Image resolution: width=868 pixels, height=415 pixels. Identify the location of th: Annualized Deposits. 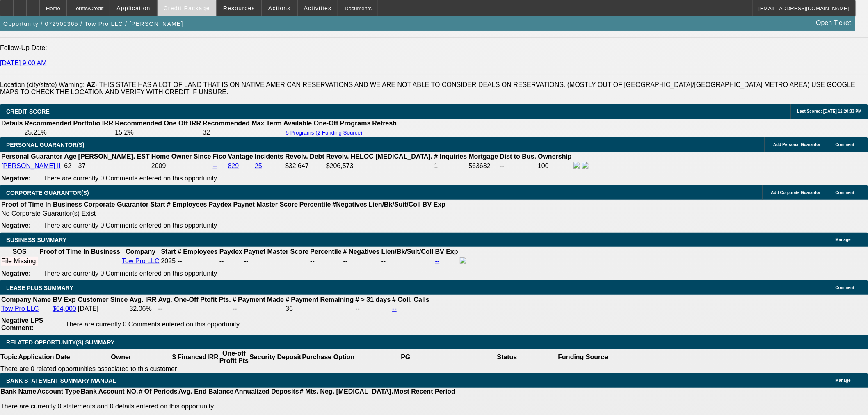
(266, 392).